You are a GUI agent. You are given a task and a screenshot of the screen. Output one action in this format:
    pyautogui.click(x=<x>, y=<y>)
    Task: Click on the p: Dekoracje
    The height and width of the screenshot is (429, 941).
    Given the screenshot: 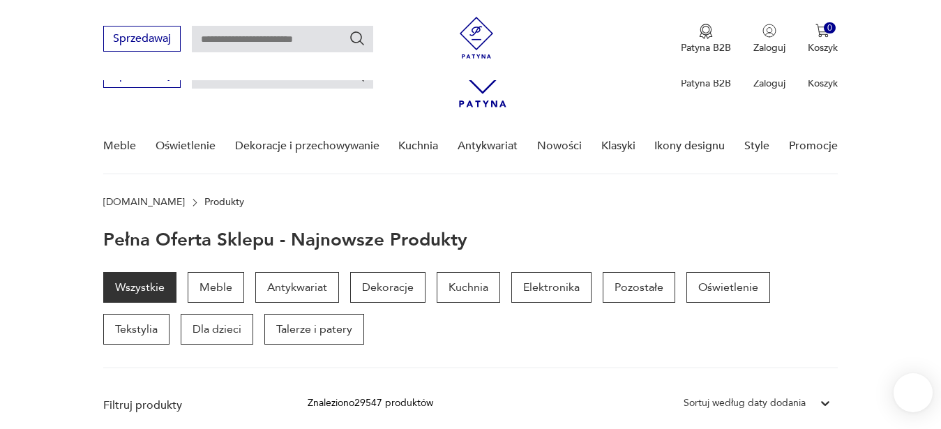 What is the action you would take?
    pyautogui.click(x=388, y=287)
    